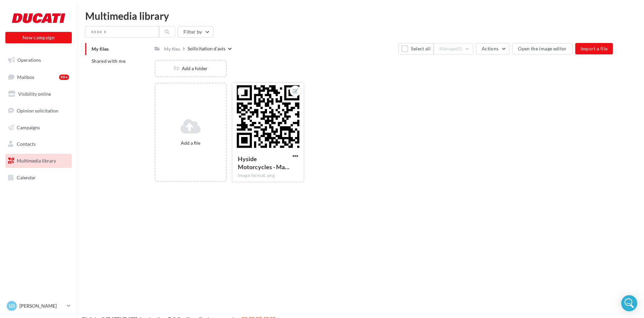  Describe the element at coordinates (26, 144) in the screenshot. I see `span: Contacts` at that location.